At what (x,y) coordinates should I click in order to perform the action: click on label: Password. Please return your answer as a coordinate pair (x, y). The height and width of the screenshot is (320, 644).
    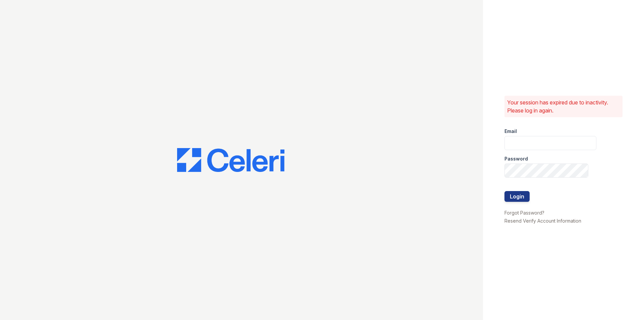
    Looking at the image, I should click on (517, 159).